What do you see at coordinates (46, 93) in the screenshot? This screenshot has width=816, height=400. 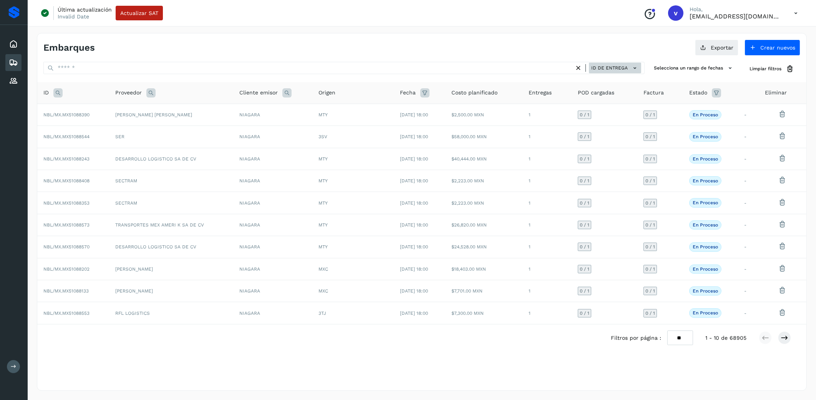 I see `span: ID` at bounding box center [46, 93].